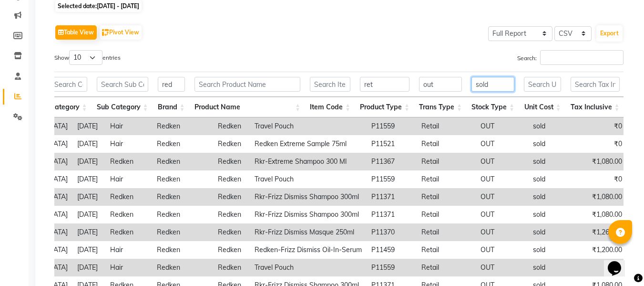 Image resolution: width=644 pixels, height=286 pixels. I want to click on td: ₹1,260.00, so click(603, 232).